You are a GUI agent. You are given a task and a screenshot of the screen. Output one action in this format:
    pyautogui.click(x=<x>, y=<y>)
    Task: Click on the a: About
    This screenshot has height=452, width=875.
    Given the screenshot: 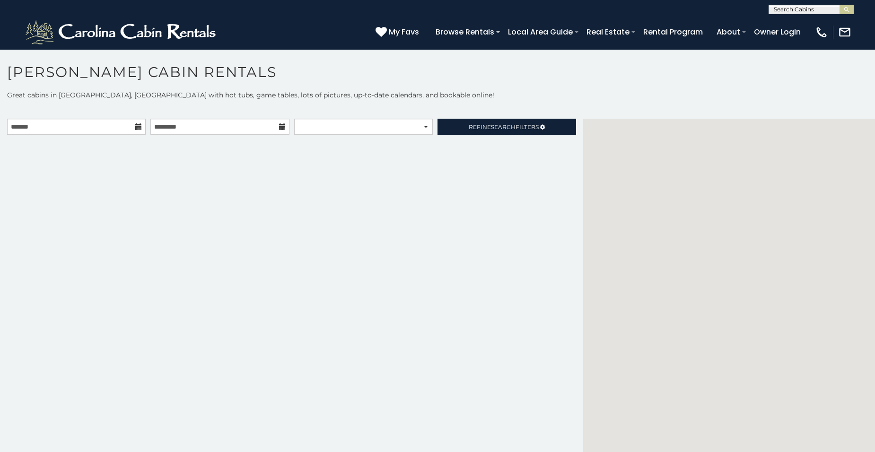 What is the action you would take?
    pyautogui.click(x=728, y=32)
    